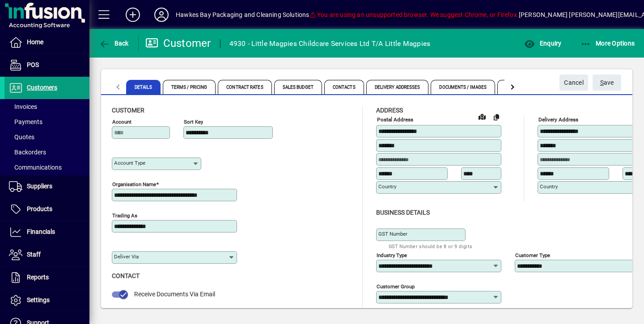  What do you see at coordinates (125, 215) in the screenshot?
I see `mat-label: Trading as` at bounding box center [125, 215].